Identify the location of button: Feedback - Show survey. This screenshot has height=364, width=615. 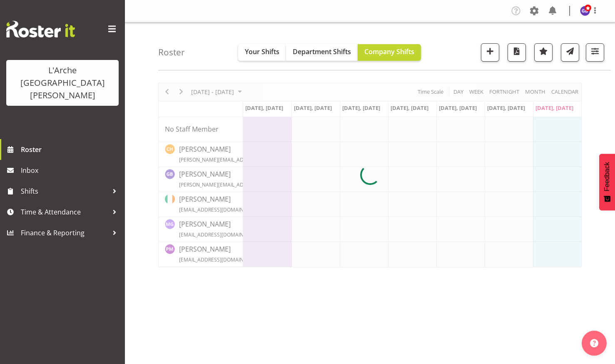
(607, 182).